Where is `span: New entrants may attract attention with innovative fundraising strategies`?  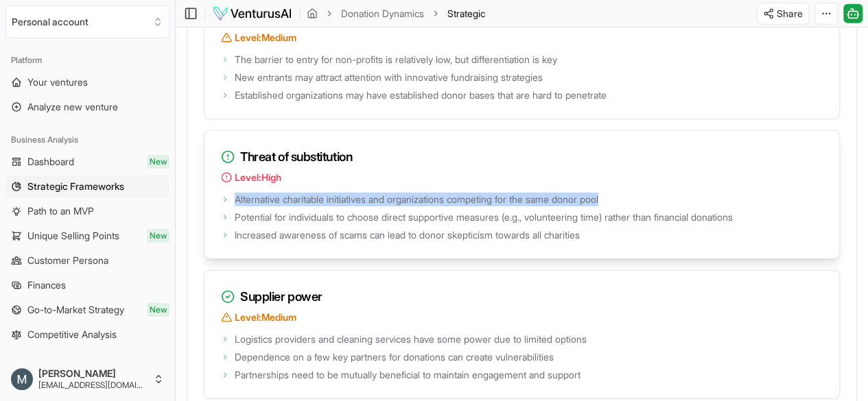
span: New entrants may attract attention with innovative fundraising strategies is located at coordinates (388, 78).